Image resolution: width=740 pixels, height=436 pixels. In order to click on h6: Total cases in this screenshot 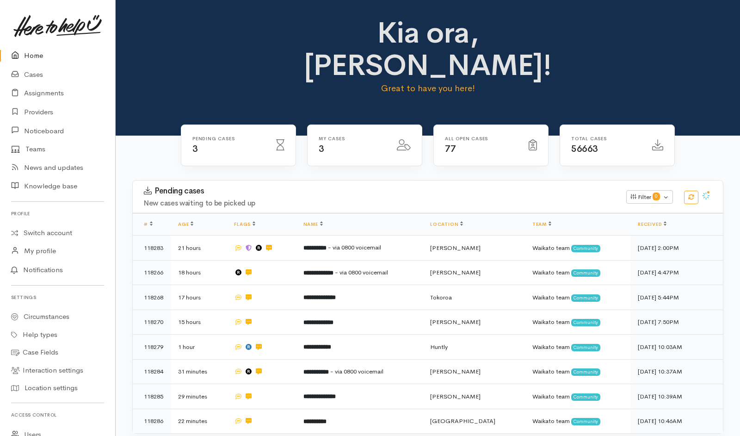, I will do `click(606, 138)`.